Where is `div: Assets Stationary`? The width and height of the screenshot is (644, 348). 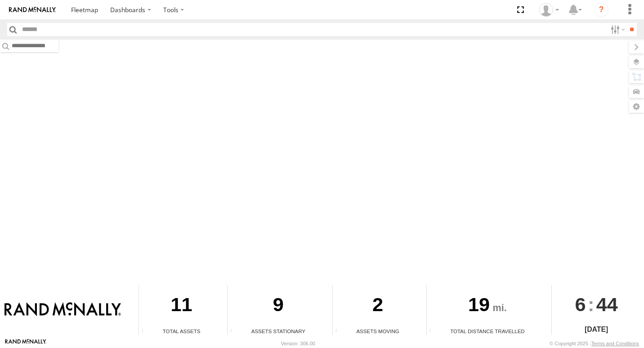
div: Assets Stationary is located at coordinates (278, 331).